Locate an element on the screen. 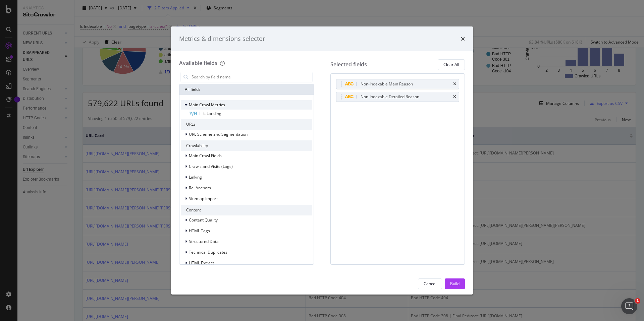 This screenshot has height=321, width=644. span: Rel Anchors is located at coordinates (200, 188).